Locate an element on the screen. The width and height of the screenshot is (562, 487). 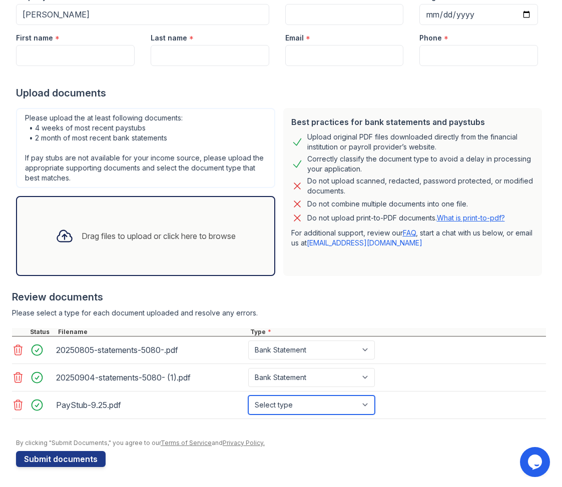
a: What is print-to-pdf? is located at coordinates (471, 218).